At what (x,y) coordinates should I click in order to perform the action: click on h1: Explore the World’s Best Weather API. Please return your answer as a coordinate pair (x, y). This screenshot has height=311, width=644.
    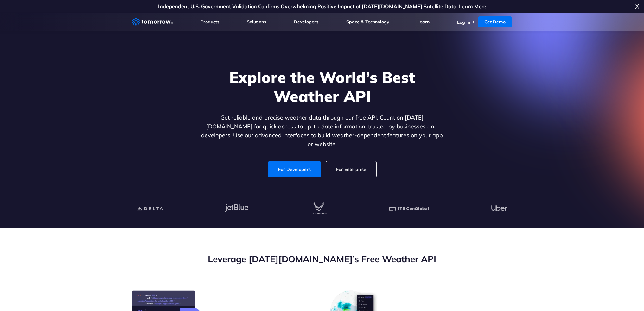
    Looking at the image, I should click on (322, 87).